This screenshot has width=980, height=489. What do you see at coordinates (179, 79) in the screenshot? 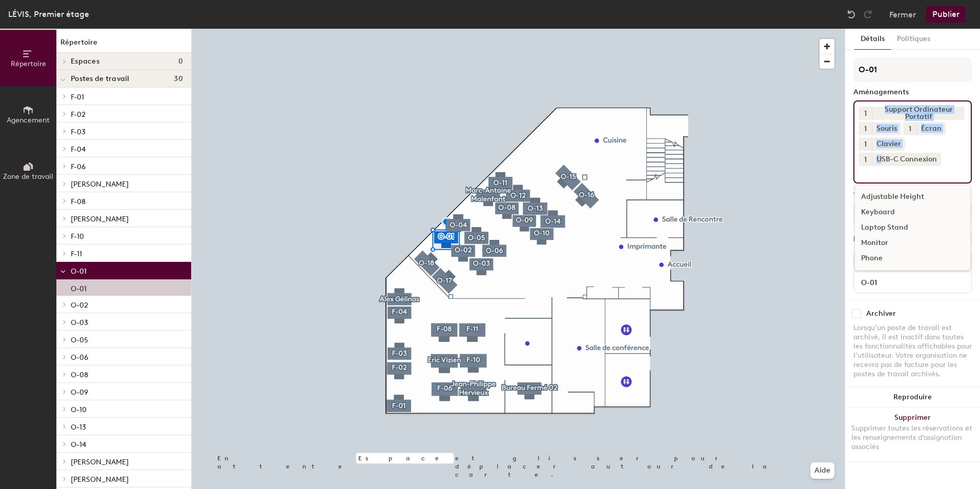
I see `span: 30` at bounding box center [179, 79].